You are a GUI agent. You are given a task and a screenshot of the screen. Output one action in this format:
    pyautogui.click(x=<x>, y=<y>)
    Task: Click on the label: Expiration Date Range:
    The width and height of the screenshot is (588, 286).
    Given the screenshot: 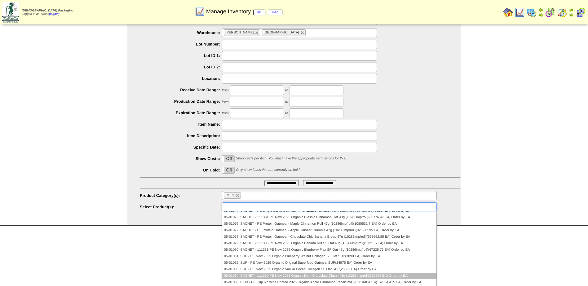 What is the action you would take?
    pyautogui.click(x=181, y=113)
    